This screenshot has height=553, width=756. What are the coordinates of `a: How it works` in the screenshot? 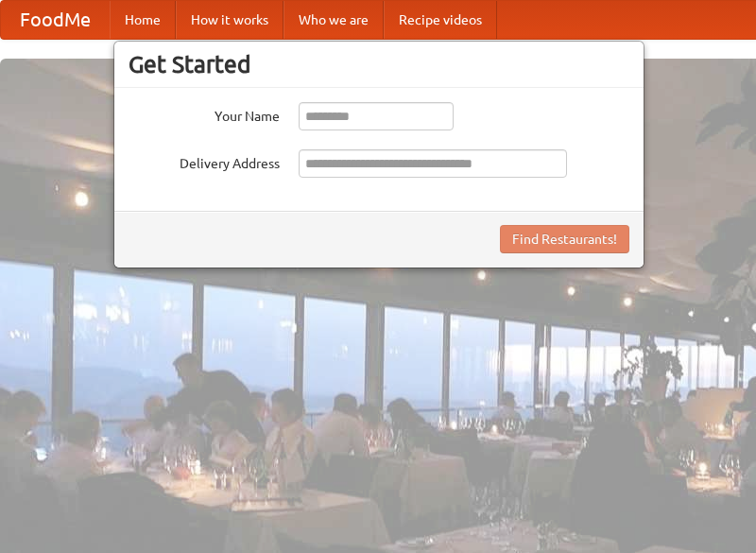 It's located at (230, 20).